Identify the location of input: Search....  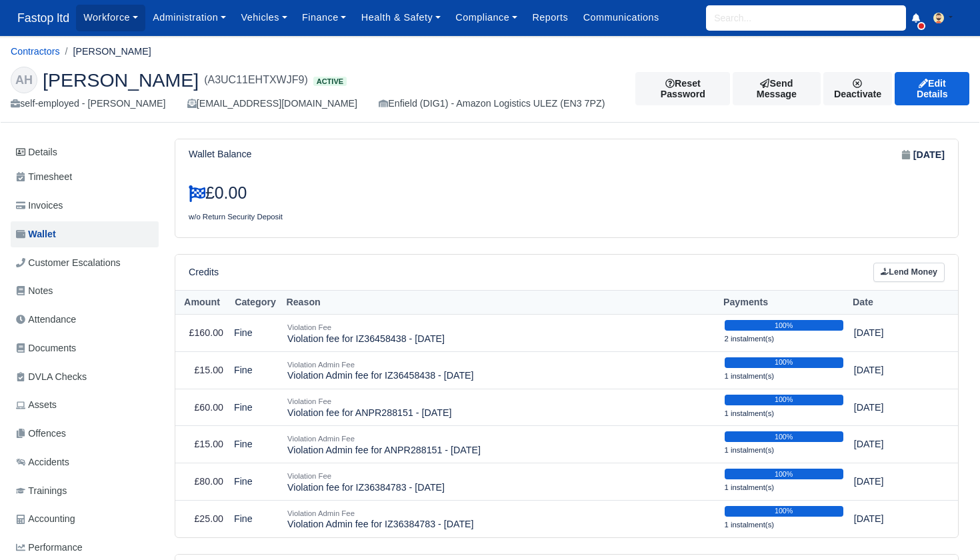
(806, 18).